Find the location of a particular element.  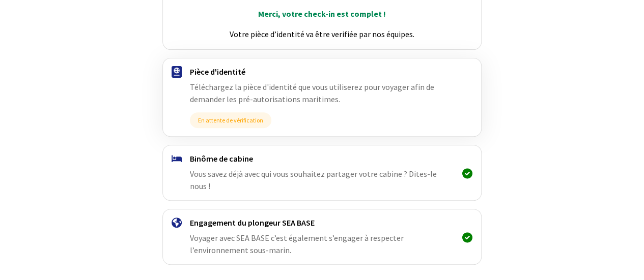

h4: Pièce d'identité is located at coordinates (322, 72).